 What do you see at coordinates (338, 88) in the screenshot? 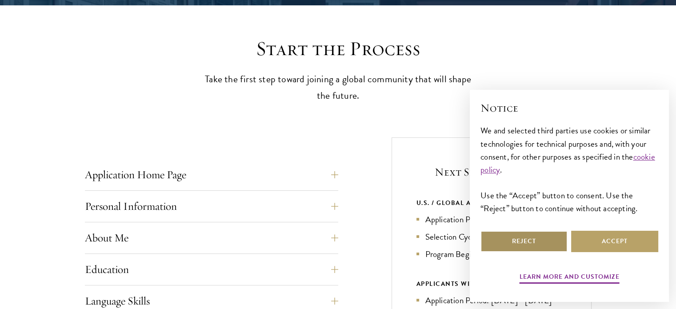
I see `p: Take the first step toward joining a global community that will shape the future.` at bounding box center [338, 88].